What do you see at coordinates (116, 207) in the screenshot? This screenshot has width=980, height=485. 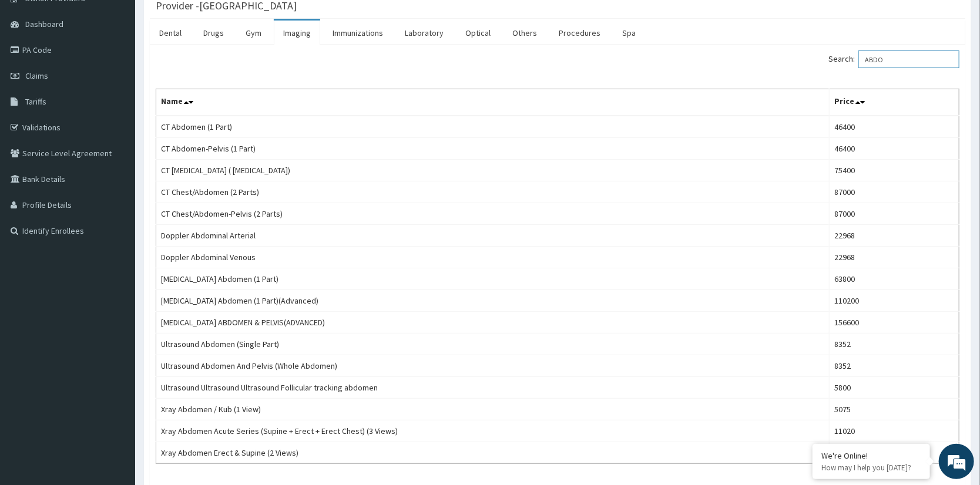 I see `span: We're online!` at bounding box center [116, 207].